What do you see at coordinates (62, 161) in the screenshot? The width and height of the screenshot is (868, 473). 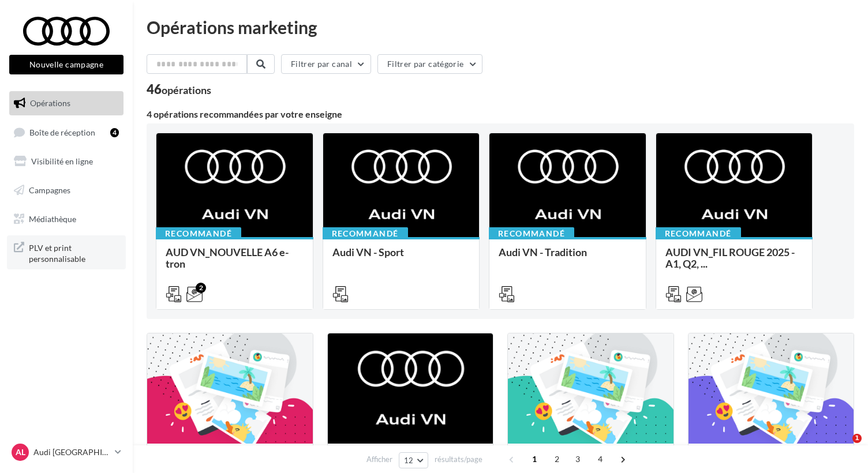 I see `span: Visibilité en ligne` at bounding box center [62, 161].